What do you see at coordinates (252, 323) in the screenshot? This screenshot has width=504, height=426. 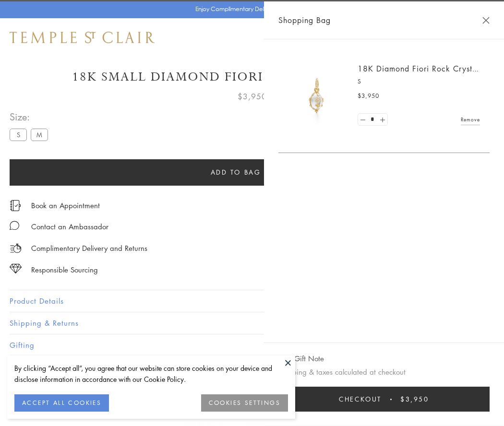 I see `button: Shipping & Returns` at bounding box center [252, 323].